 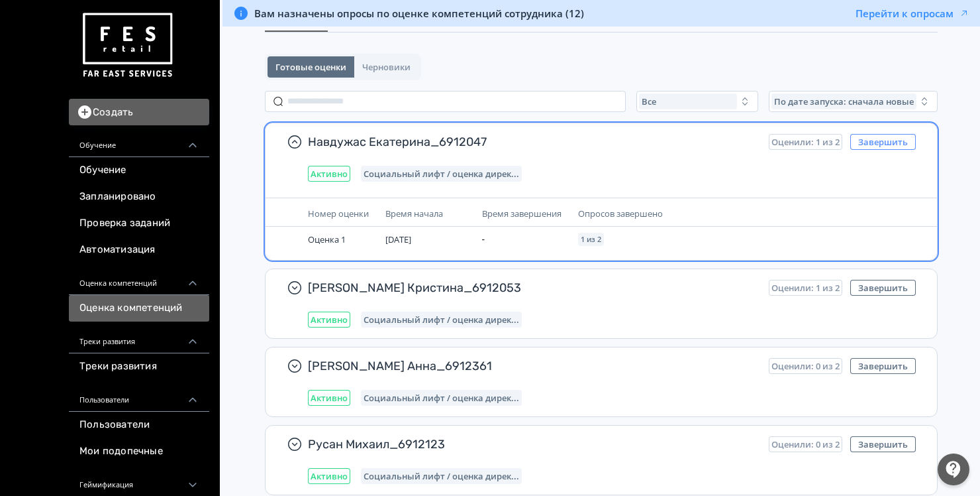 I want to click on span: Оценка 1, so click(x=326, y=239).